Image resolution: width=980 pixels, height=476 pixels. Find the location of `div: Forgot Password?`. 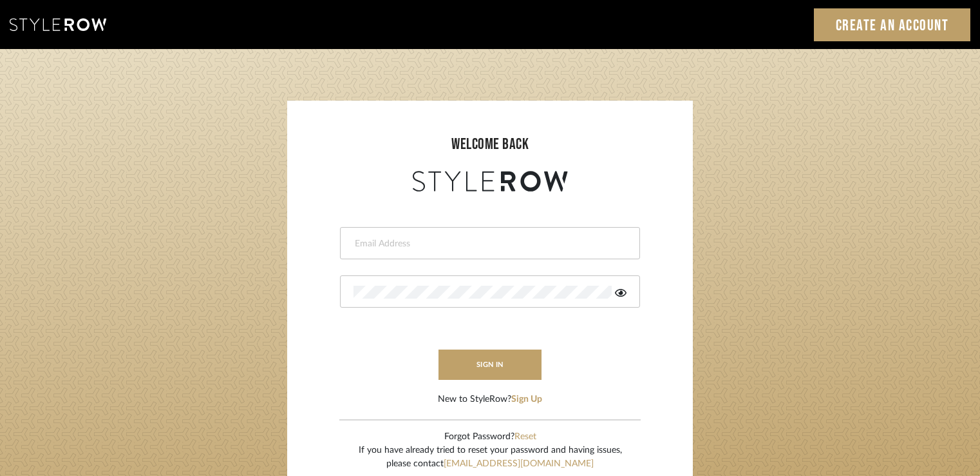

div: Forgot Password? is located at coordinates (490, 436).